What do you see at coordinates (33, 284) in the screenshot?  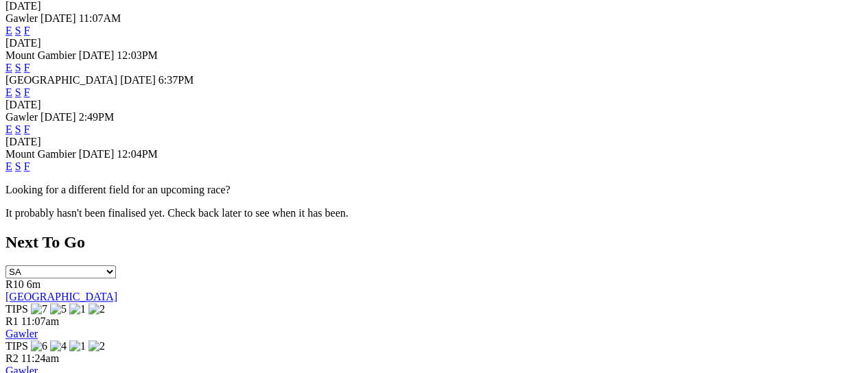 I see `span: 6m` at bounding box center [33, 284].